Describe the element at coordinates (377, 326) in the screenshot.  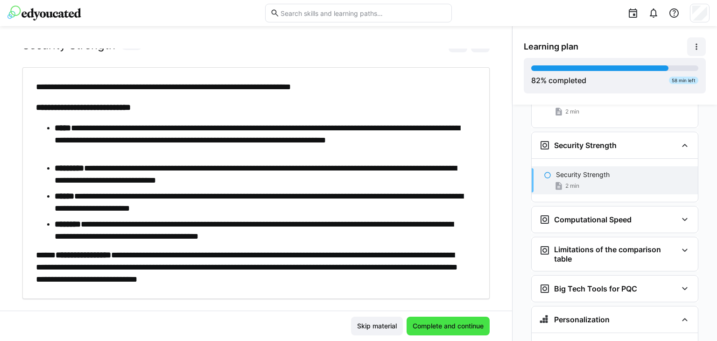
I see `button: Skip material` at that location.